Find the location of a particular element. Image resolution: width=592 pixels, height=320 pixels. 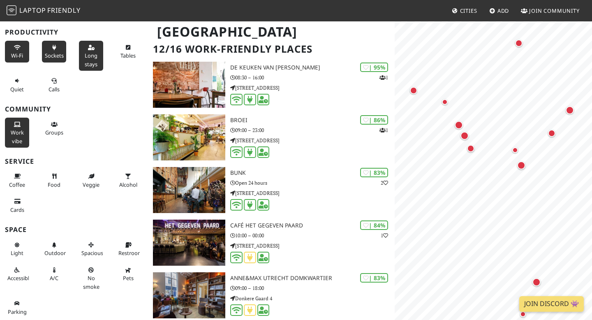

h3: BUNK is located at coordinates (313, 173).